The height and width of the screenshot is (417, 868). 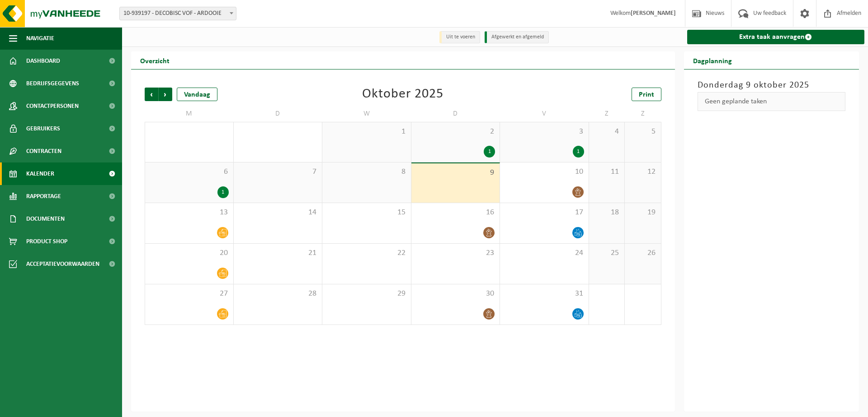 What do you see at coordinates (544, 253) in the screenshot?
I see `span: 24` at bounding box center [544, 253].